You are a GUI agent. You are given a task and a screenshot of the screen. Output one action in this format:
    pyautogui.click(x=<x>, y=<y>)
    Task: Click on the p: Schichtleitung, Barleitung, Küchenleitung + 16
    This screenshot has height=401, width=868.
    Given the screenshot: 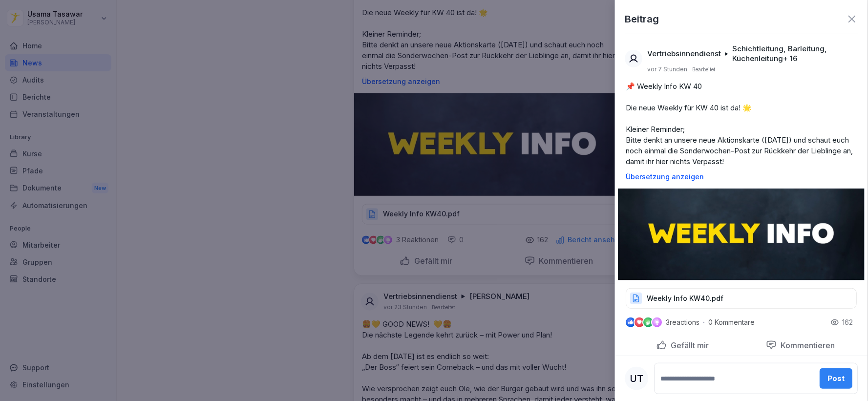 What is the action you would take?
    pyautogui.click(x=792, y=54)
    